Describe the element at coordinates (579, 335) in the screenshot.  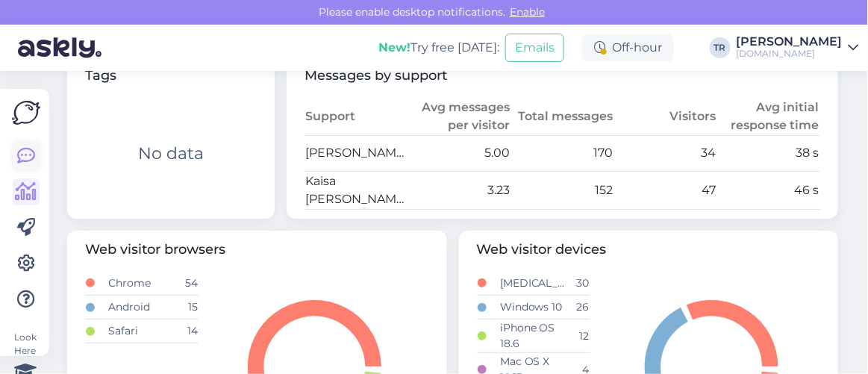
I see `td: 12` at that location.